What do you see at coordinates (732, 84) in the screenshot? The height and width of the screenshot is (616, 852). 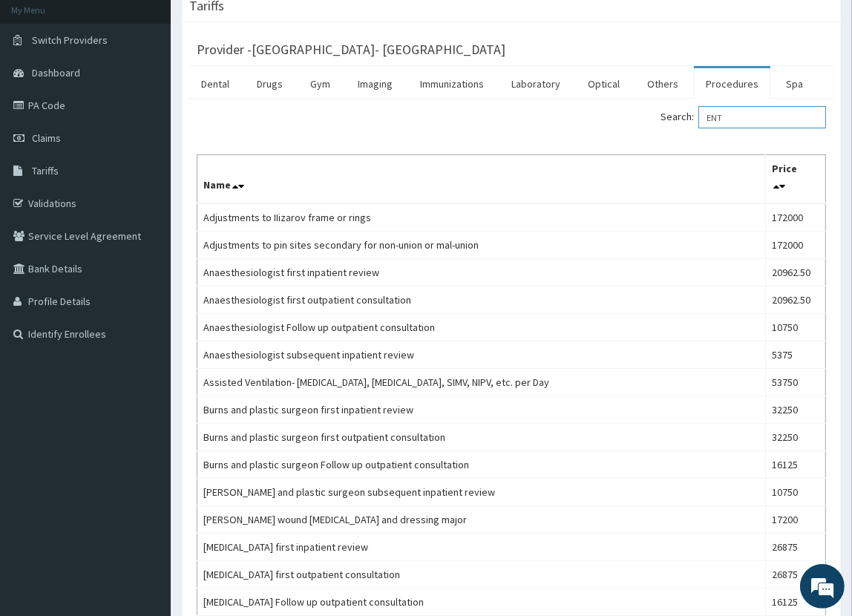 I see `a: Procedures` at bounding box center [732, 84].